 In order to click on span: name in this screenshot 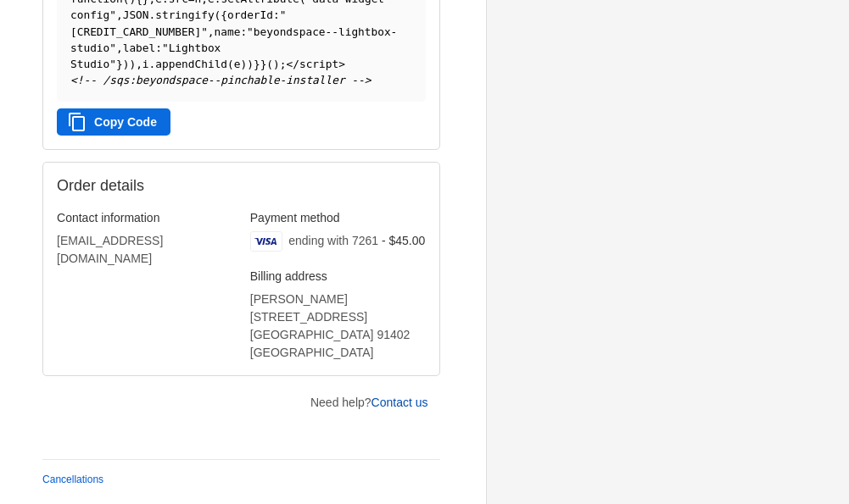, I will do `click(227, 32)`.